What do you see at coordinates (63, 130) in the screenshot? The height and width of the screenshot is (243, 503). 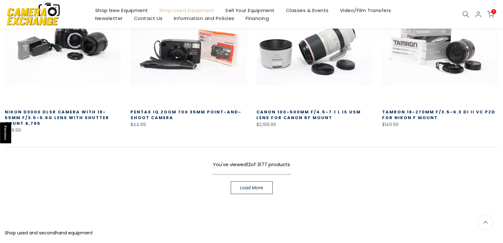 I see `div: $179.99` at bounding box center [63, 130].